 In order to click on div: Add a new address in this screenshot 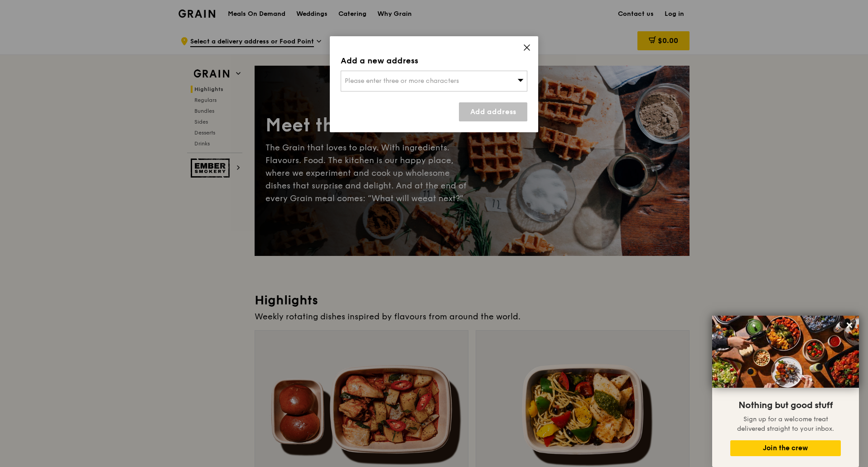, I will do `click(434, 61)`.